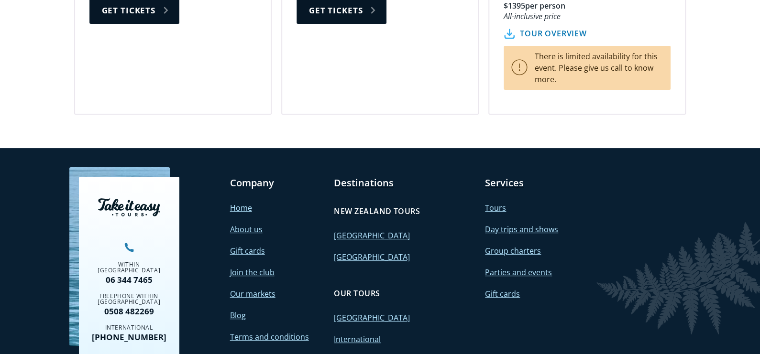  I want to click on h3: Destinations, so click(363, 183).